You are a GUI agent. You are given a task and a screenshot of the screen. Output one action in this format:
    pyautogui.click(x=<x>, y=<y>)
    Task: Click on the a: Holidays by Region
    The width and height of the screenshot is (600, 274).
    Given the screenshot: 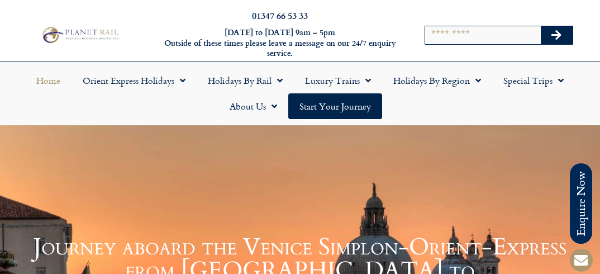 What is the action you would take?
    pyautogui.click(x=437, y=80)
    